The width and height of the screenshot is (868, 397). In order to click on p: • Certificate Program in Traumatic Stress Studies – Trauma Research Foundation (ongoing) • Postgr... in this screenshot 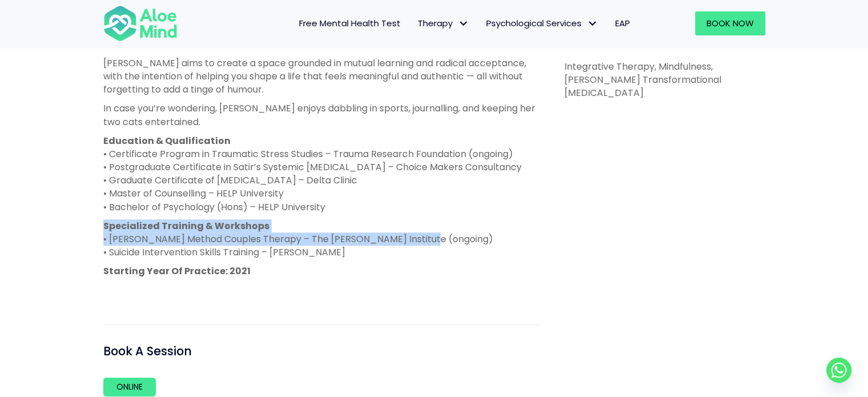, I will do `click(321, 173)`.